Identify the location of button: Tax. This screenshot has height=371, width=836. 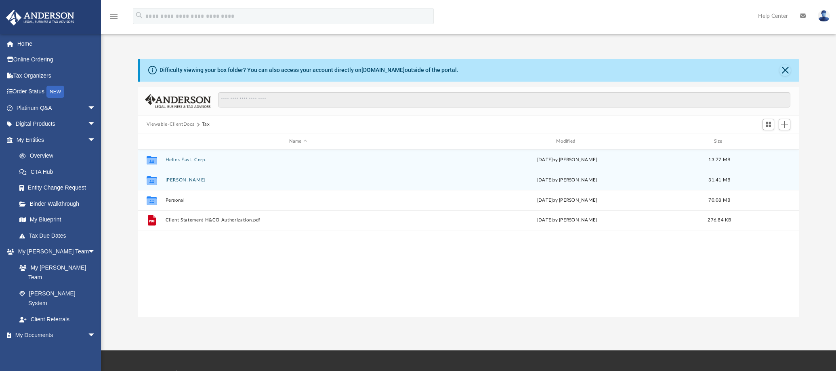
(206, 124).